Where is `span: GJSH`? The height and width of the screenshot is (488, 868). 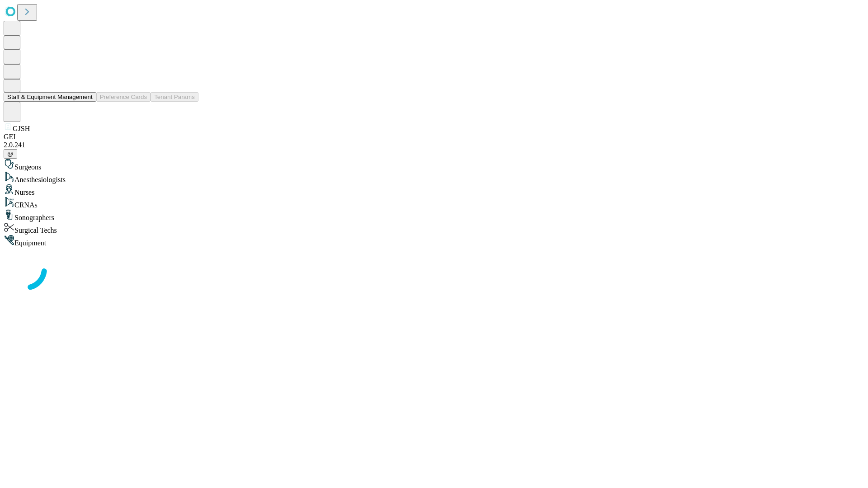 span: GJSH is located at coordinates (22, 128).